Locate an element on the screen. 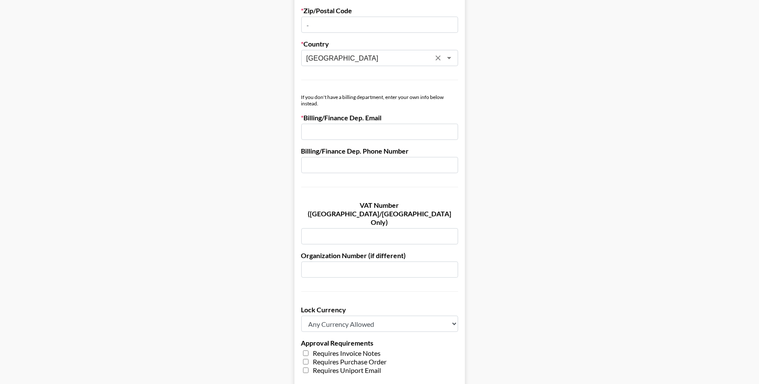 The image size is (759, 384). button: Clear is located at coordinates (438, 58).